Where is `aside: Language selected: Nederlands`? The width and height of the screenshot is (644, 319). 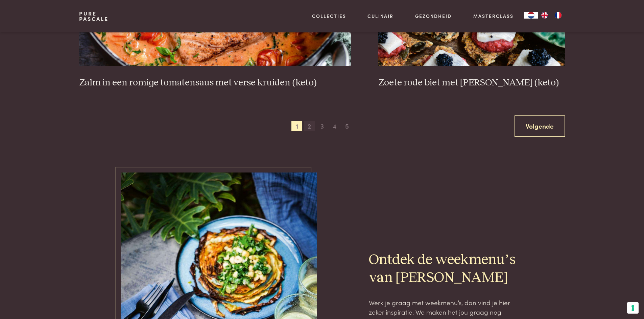
aside: Language selected: Nederlands is located at coordinates (545, 15).